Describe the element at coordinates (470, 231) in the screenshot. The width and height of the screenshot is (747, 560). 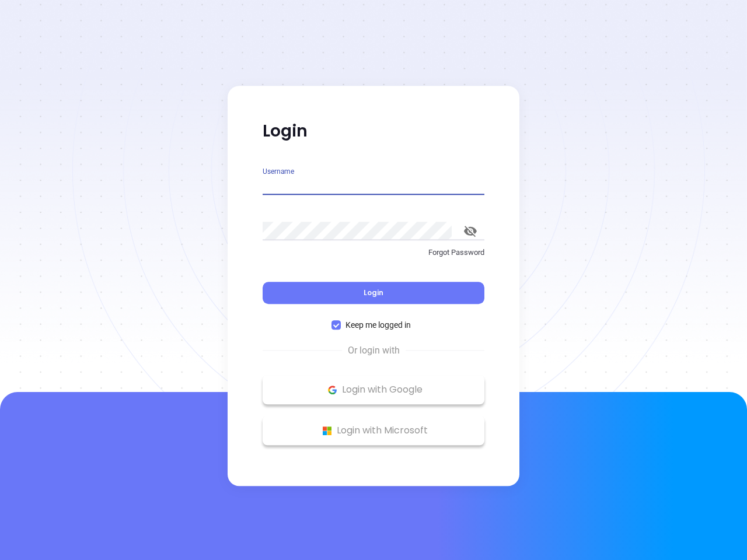
I see `button: toggle password visibility` at that location.